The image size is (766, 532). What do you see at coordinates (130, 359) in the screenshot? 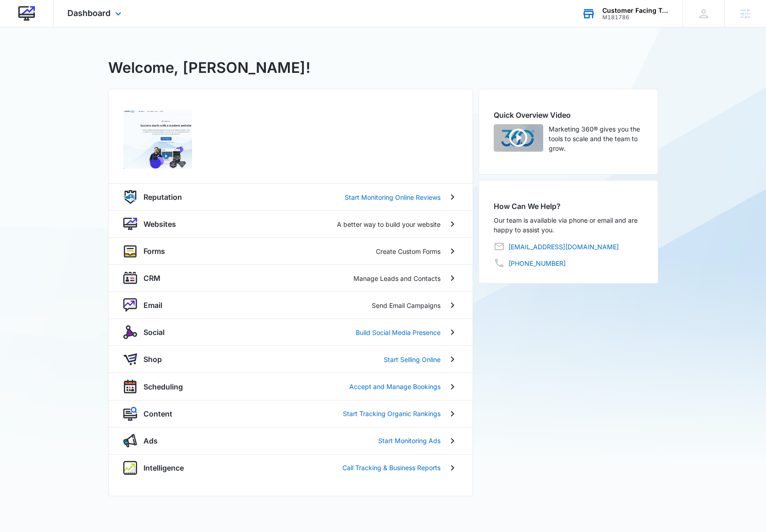
I see `img: shopApp` at bounding box center [130, 359].